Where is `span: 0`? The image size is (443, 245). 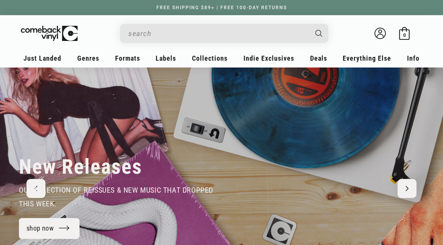
span: 0 is located at coordinates (405, 35).